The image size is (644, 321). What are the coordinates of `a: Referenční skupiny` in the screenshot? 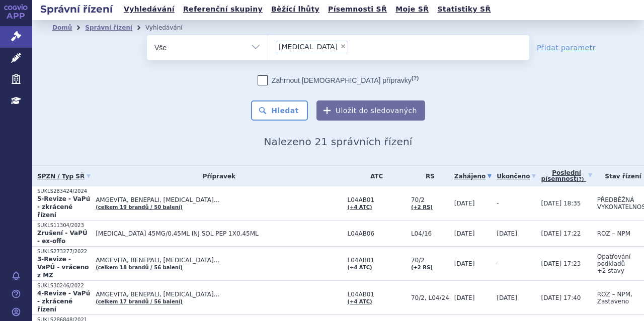 It's located at (223, 9).